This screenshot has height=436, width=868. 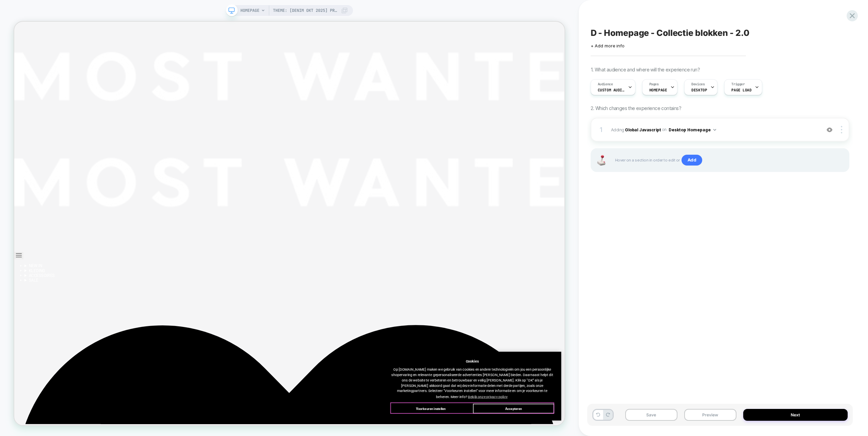 What do you see at coordinates (605, 84) in the screenshot?
I see `span: Audience` at bounding box center [605, 84].